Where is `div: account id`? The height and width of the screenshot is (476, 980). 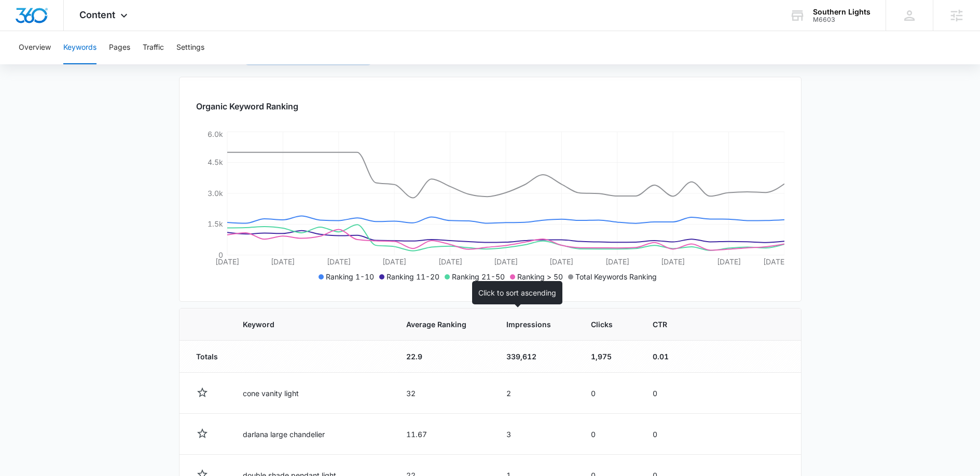
div: account id is located at coordinates (842, 20).